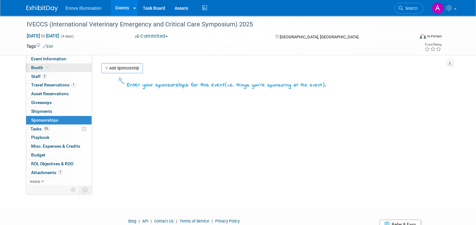 This screenshot has height=225, width=476. Describe the element at coordinates (39, 76) in the screenshot. I see `span: Staff` at that location.